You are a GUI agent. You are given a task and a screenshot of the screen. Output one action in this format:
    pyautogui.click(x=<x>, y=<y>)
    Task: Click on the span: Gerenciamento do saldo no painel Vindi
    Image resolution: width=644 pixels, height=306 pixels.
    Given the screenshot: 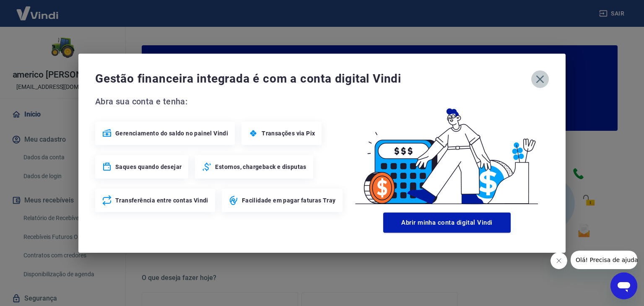 What is the action you would take?
    pyautogui.click(x=171, y=134)
    